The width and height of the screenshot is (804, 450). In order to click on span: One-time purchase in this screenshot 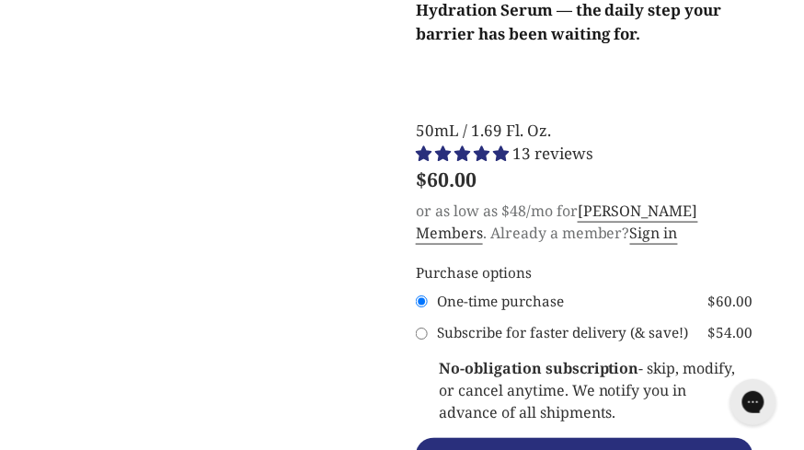, I will do `click(500, 301)`.